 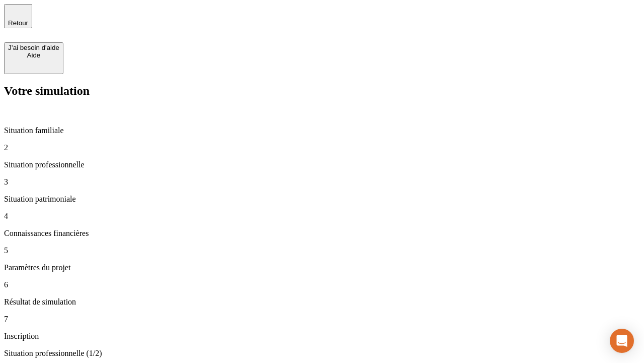 What do you see at coordinates (322, 130) in the screenshot?
I see `p: Situation familiale` at bounding box center [322, 130].